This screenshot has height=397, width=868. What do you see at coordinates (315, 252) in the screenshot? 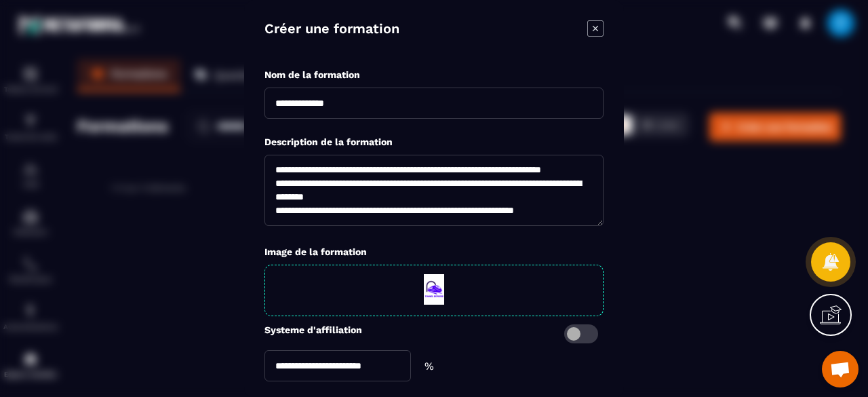
I see `label: Image de la formation` at bounding box center [315, 252].